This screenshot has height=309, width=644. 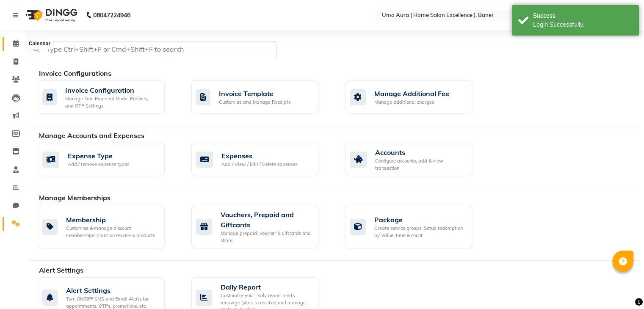 What do you see at coordinates (112, 15) in the screenshot?
I see `b: 08047224946` at bounding box center [112, 15].